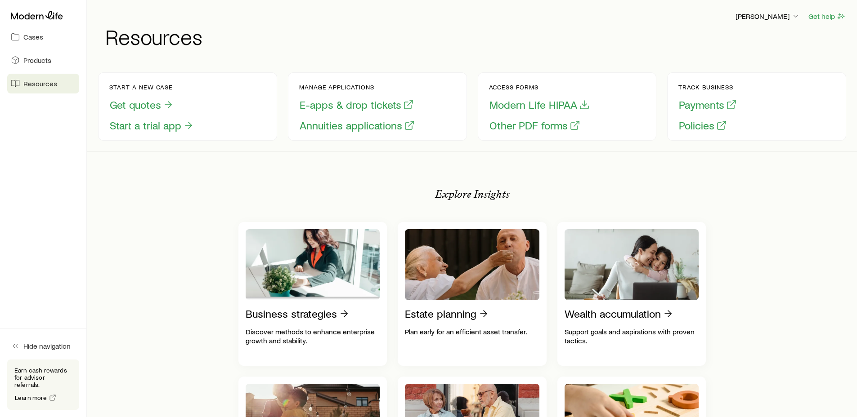 Image resolution: width=857 pixels, height=417 pixels. I want to click on span: Hide navigation, so click(47, 346).